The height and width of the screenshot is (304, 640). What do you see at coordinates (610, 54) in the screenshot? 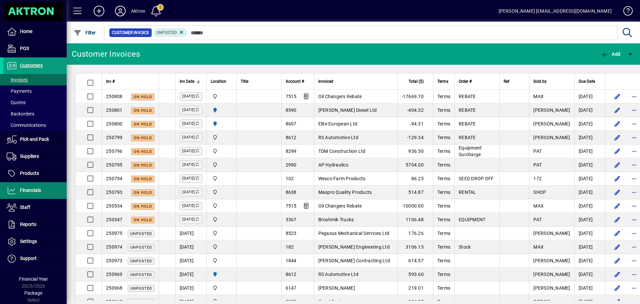
I see `span: Add` at bounding box center [610, 54].